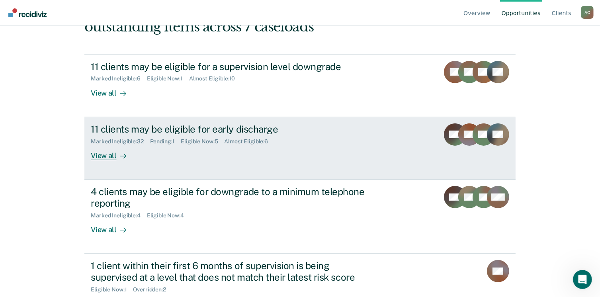 Image resolution: width=600 pixels, height=297 pixels. I want to click on a: 4 clients may be eligible for downgrade to a minimum telephone reportingMarked Ineligible:4Eligib..., so click(300, 217).